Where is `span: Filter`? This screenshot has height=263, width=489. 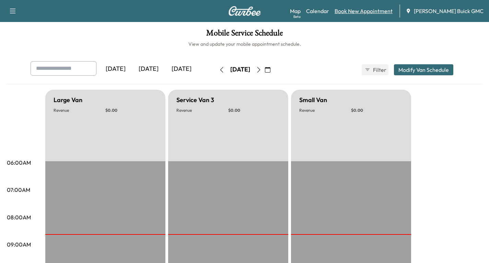 span: Filter is located at coordinates (379, 70).